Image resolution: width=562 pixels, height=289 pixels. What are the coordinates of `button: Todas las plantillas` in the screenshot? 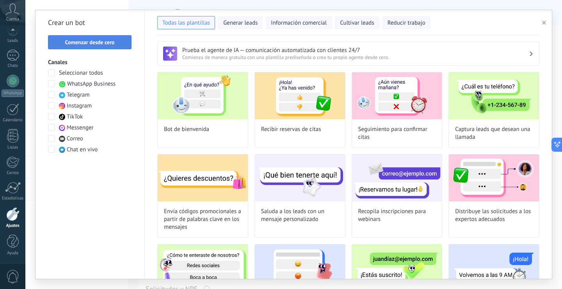 It's located at (186, 23).